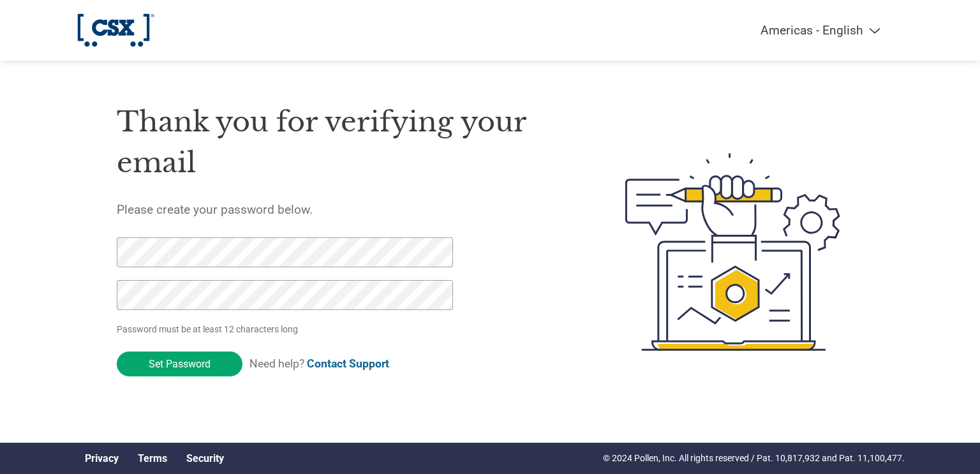 This screenshot has width=980, height=474. Describe the element at coordinates (733, 252) in the screenshot. I see `img: create-password` at that location.